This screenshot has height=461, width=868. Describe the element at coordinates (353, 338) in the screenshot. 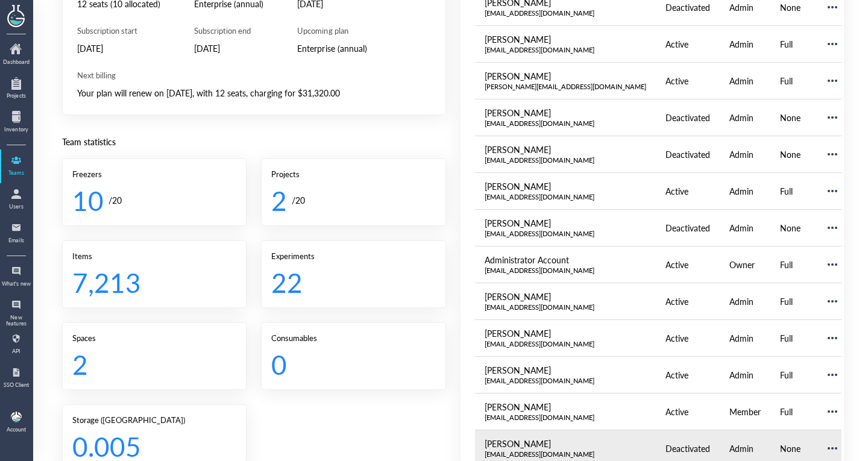

I see `div: Consumables` at that location.